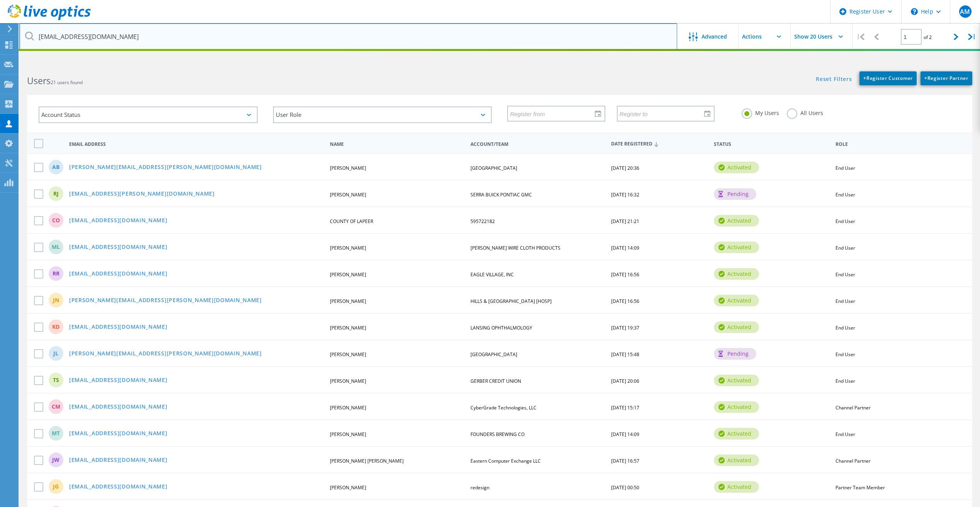 The height and width of the screenshot is (507, 980). I want to click on span: Role, so click(898, 145).